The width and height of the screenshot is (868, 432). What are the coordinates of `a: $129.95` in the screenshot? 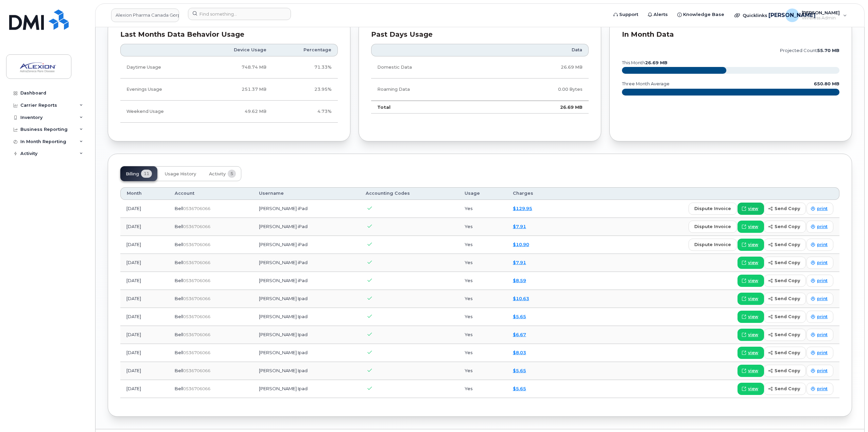 It's located at (523, 208).